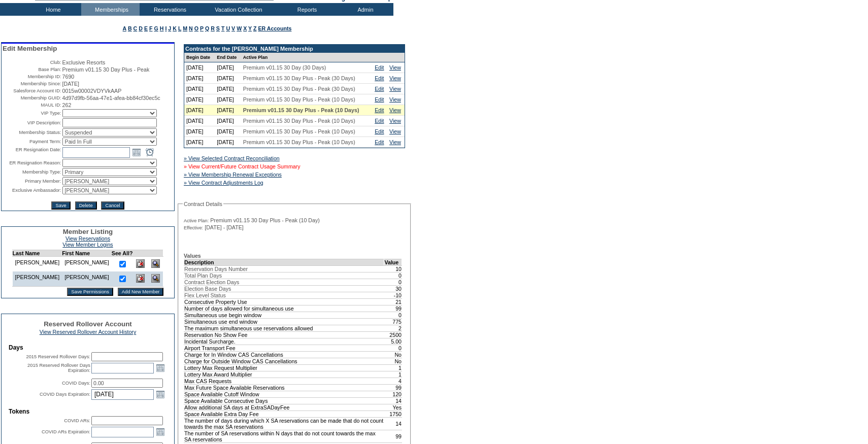 The width and height of the screenshot is (868, 444). Describe the element at coordinates (223, 183) in the screenshot. I see `a: » View Contract Adjustments Log` at that location.